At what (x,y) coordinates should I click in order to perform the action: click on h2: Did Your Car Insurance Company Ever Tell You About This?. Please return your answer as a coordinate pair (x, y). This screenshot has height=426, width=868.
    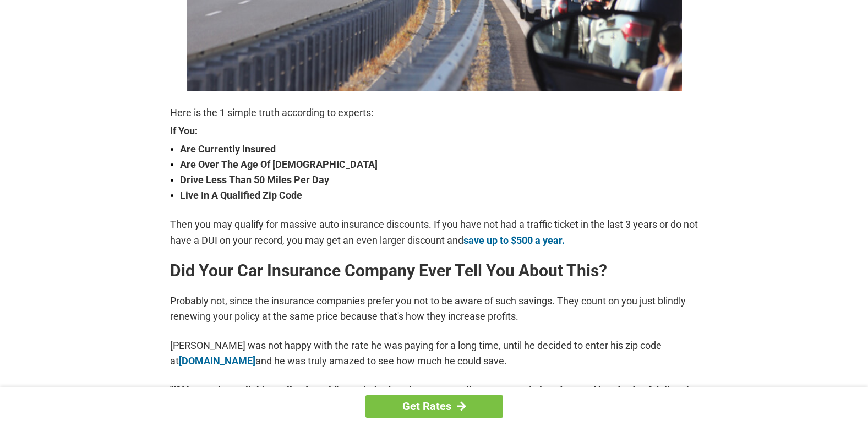
    Looking at the image, I should click on (435, 271).